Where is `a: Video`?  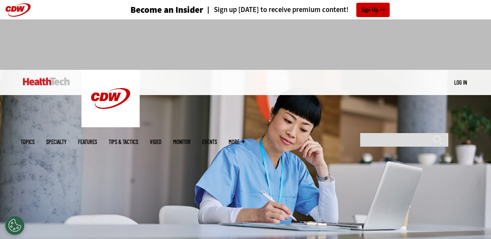 a: Video is located at coordinates (155, 142).